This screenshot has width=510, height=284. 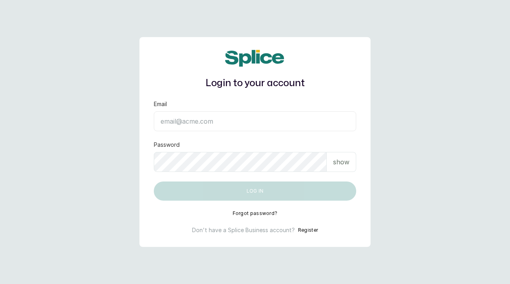 What do you see at coordinates (341, 162) in the screenshot?
I see `p: show` at bounding box center [341, 162].